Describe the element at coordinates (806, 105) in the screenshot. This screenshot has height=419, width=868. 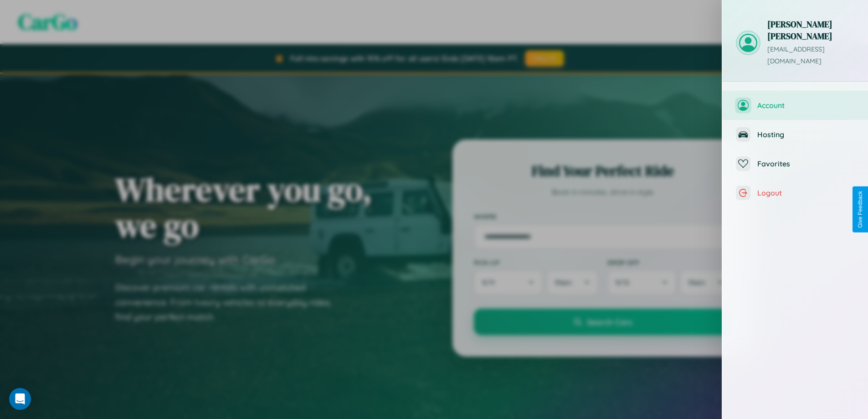
I see `span: Account` at that location.